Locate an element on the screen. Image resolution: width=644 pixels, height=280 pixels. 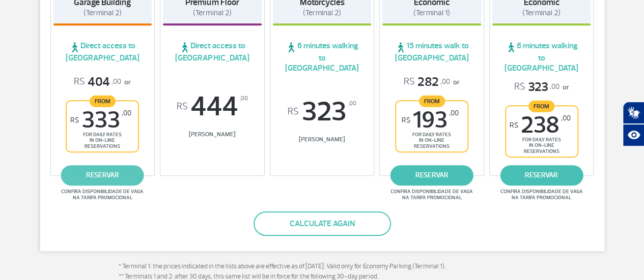
div: Plugin de acessibilidade da Hand Talk. is located at coordinates (633, 124).